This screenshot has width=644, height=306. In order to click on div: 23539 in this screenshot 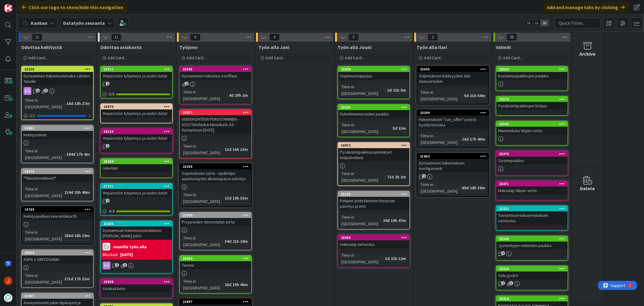, I will do `click(533, 69)`.